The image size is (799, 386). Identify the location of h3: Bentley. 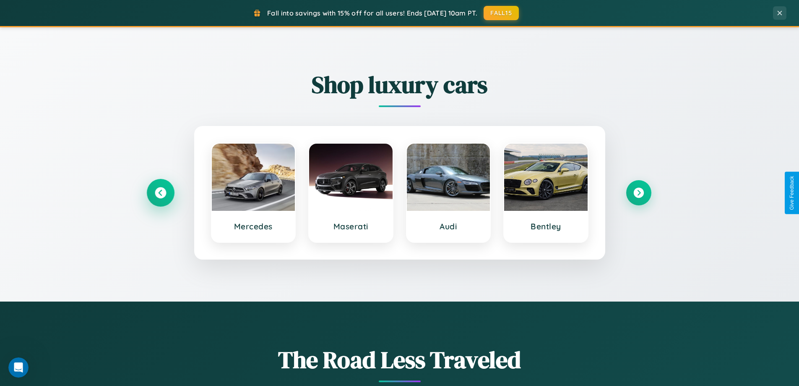
(546, 226).